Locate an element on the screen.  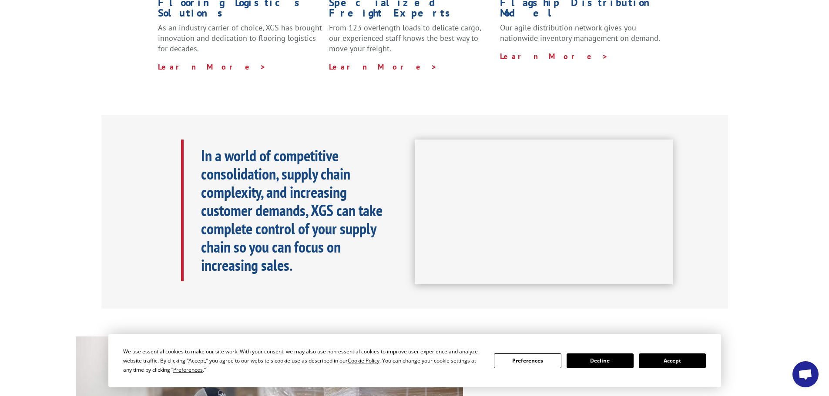
button: Accept is located at coordinates (672, 361).